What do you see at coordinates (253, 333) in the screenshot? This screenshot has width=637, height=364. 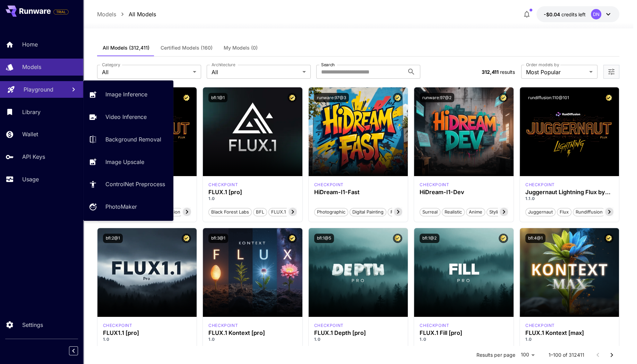 I see `h3: FLUX.1 Kontext [pro]` at bounding box center [253, 333].